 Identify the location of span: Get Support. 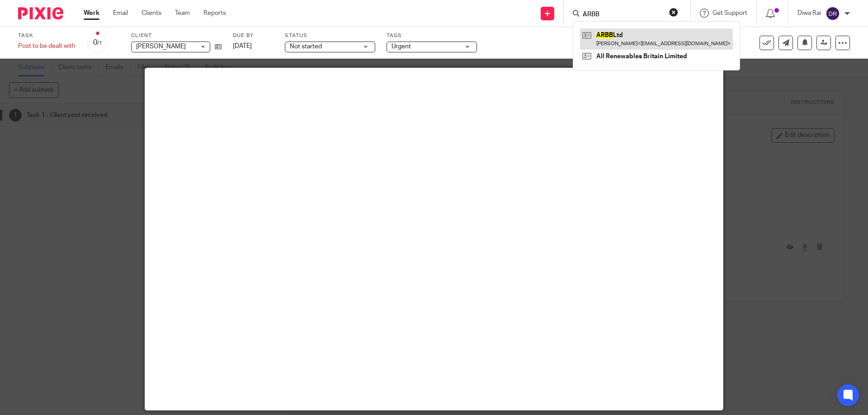
(730, 13).